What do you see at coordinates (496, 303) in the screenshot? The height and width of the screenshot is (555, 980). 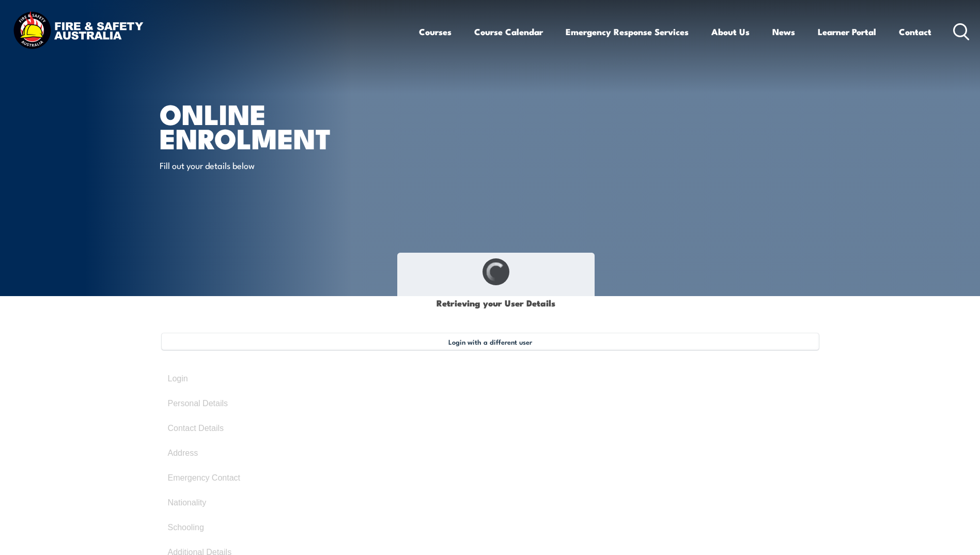 I see `h1: Retrieving your User Details` at bounding box center [496, 303].